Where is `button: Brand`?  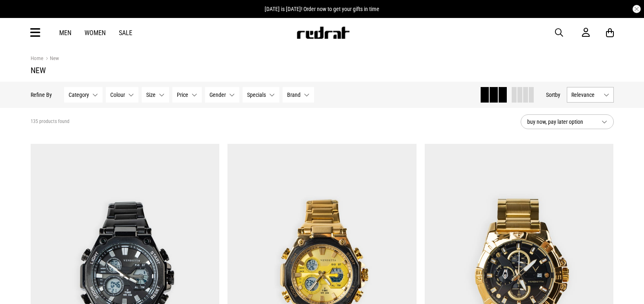
button: Brand is located at coordinates (298, 95).